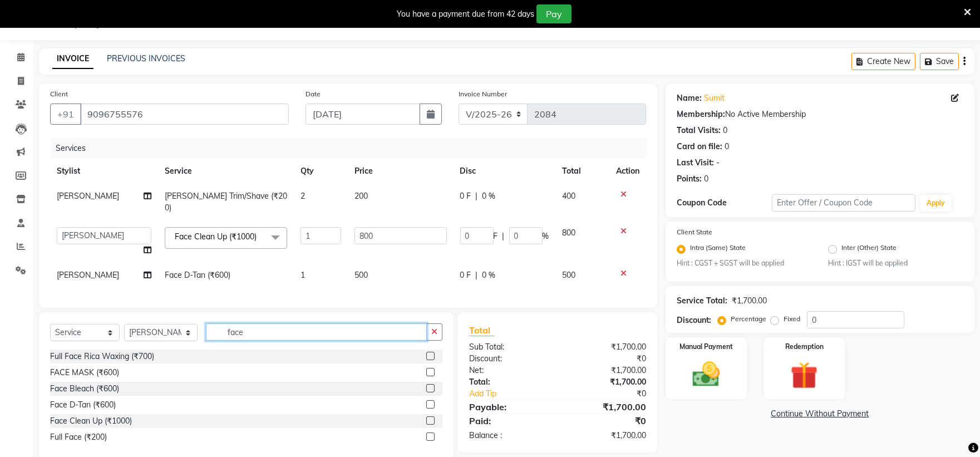 The height and width of the screenshot is (457, 980). Describe the element at coordinates (554, 14) in the screenshot. I see `button: Pay` at that location.